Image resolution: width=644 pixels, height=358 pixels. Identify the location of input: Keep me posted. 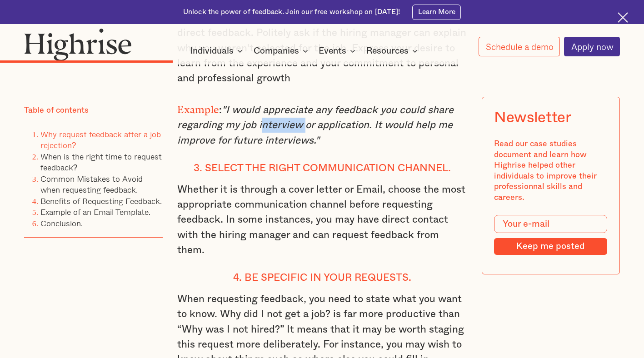
(550, 247).